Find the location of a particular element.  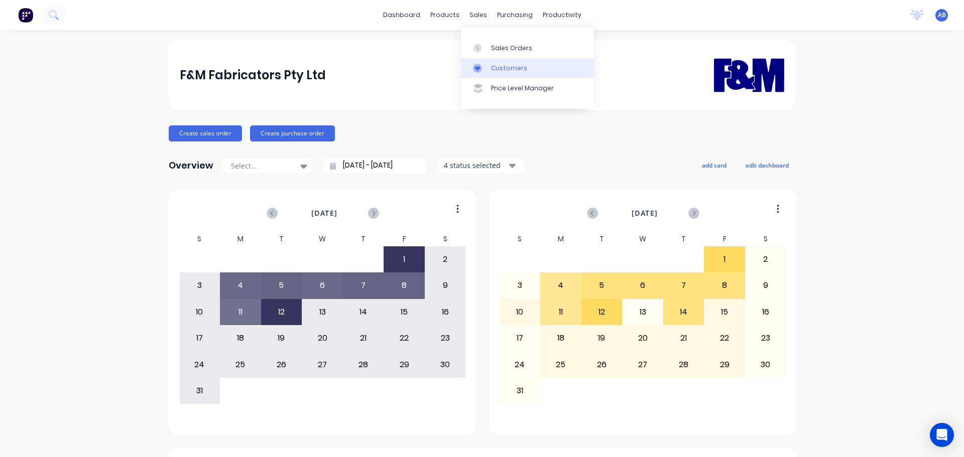

a: dashboard is located at coordinates (401, 15).